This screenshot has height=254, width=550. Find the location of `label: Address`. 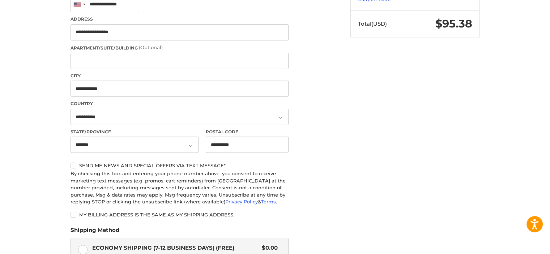

label: Address is located at coordinates (179, 19).